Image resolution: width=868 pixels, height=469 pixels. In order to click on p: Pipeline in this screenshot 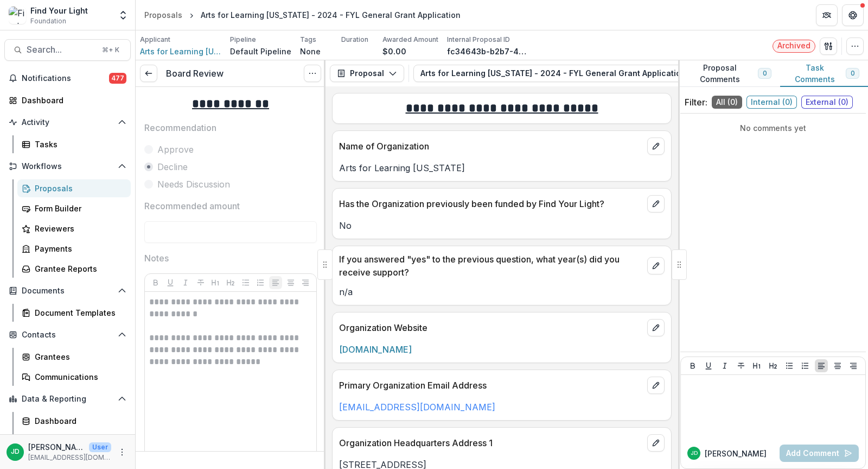, I will do `click(243, 39)`.